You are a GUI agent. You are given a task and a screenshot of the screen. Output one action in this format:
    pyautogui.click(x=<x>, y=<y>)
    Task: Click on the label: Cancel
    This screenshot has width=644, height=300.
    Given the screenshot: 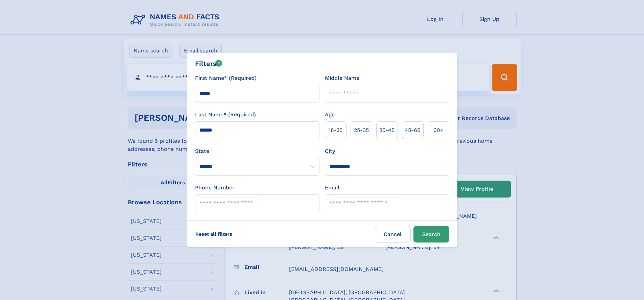 What is the action you would take?
    pyautogui.click(x=393, y=234)
    